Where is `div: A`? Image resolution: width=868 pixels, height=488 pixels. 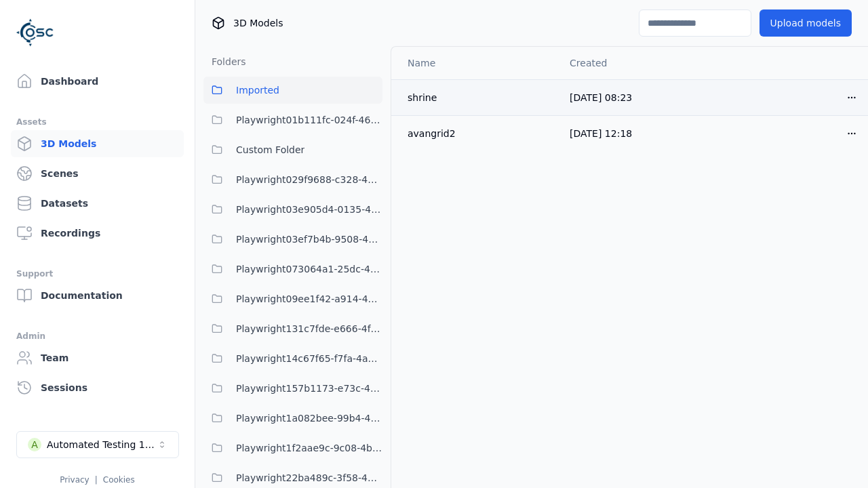
div: A is located at coordinates (35, 444).